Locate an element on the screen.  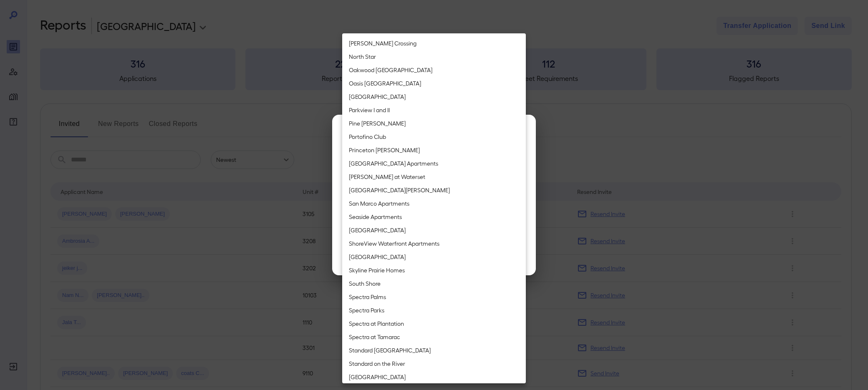
li: North Star is located at coordinates (434, 57).